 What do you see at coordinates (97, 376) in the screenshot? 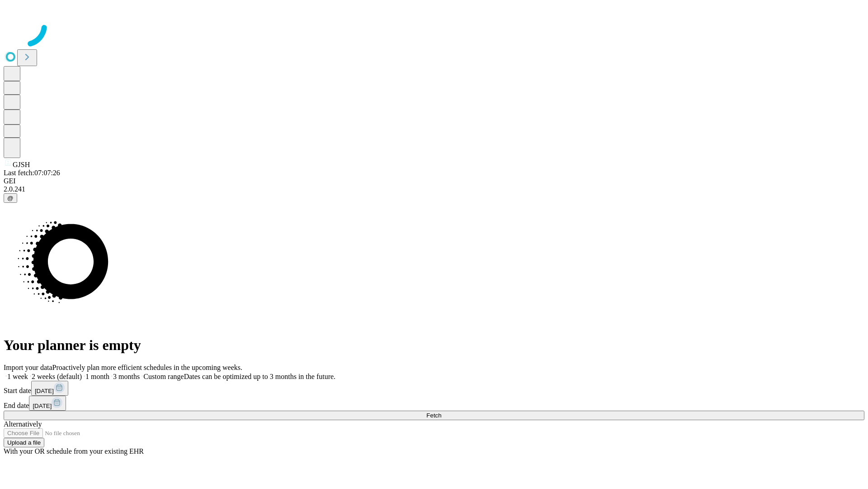
I see `span: 1 month` at bounding box center [97, 376].